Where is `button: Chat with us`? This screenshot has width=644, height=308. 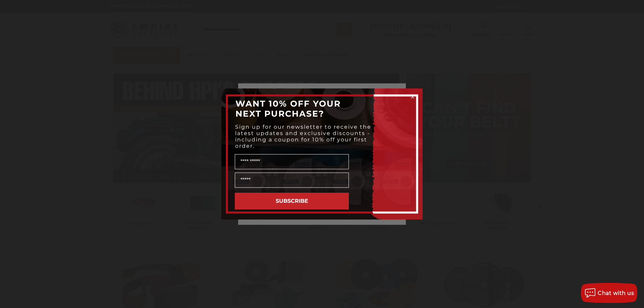 button: Chat with us is located at coordinates (609, 293).